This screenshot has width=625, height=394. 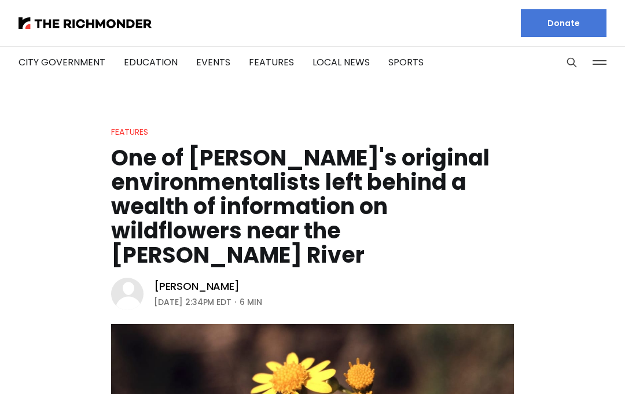 I want to click on a: City Government, so click(x=62, y=62).